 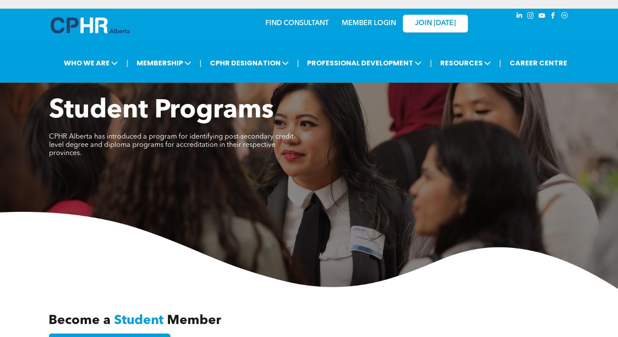 What do you see at coordinates (79, 321) in the screenshot?
I see `span: Become a` at bounding box center [79, 321].